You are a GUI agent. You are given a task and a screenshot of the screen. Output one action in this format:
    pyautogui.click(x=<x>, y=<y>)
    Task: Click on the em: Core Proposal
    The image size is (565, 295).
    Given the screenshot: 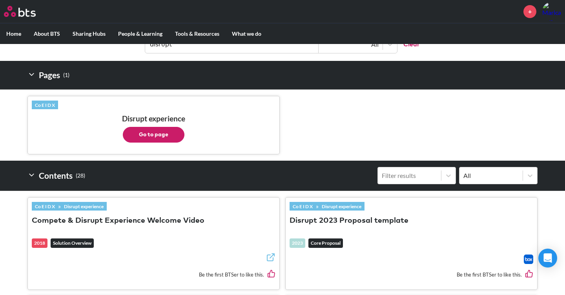 What is the action you would take?
    pyautogui.click(x=326, y=243)
    